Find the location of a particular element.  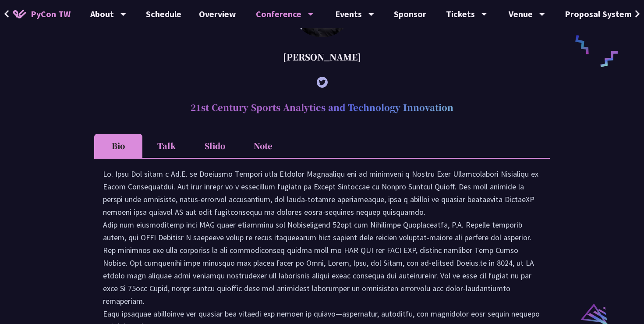

span: PyCon TW is located at coordinates (51, 14).